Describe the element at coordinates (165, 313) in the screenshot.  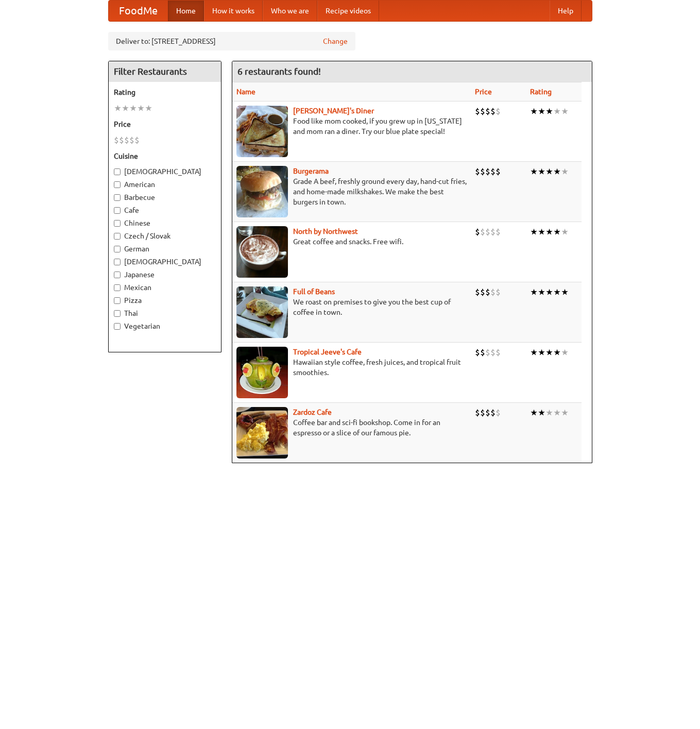
I see `label: Thai` at that location.